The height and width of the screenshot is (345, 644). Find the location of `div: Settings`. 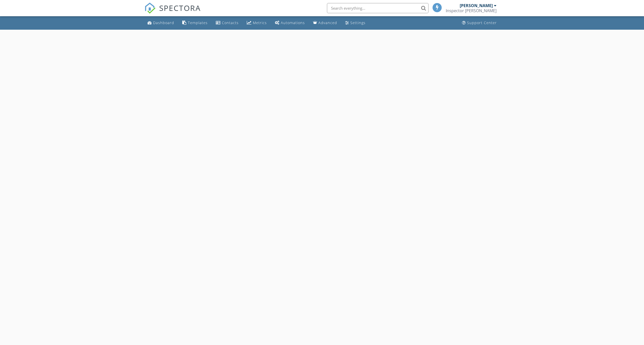

div: Settings is located at coordinates (358, 22).